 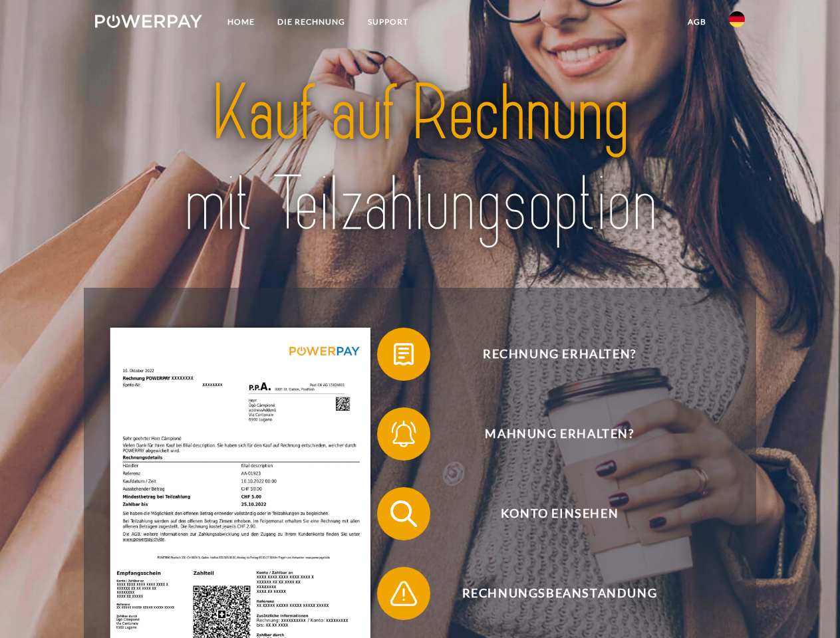 I want to click on button: Konto einsehen, so click(x=550, y=514).